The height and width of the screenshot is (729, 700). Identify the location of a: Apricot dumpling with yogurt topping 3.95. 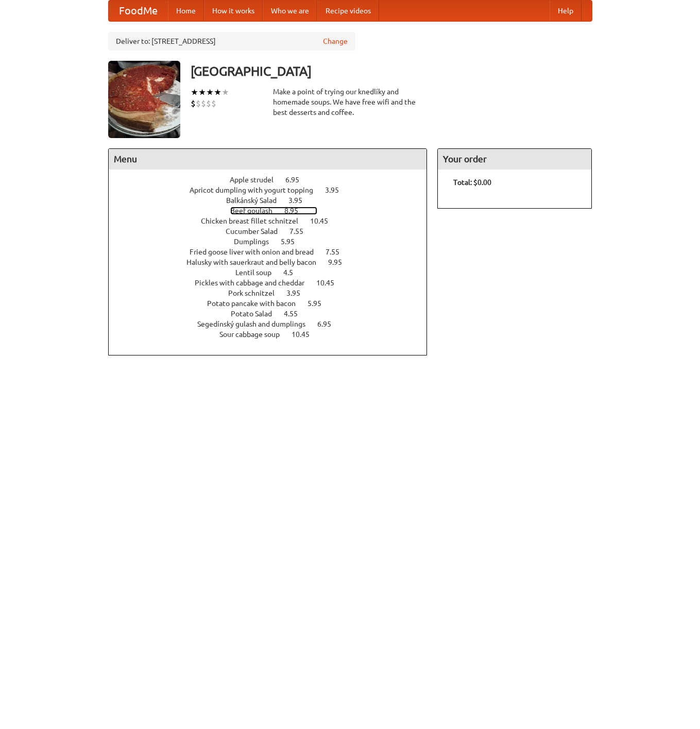
(274, 191).